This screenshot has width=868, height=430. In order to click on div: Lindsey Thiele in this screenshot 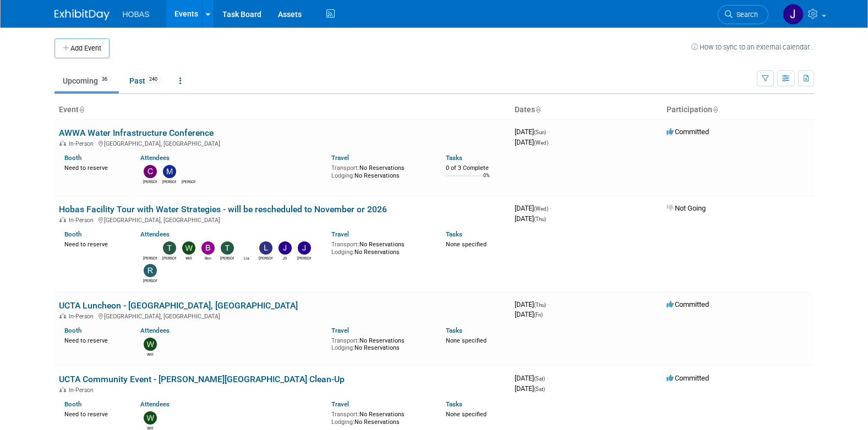, I will do `click(265, 258)`.